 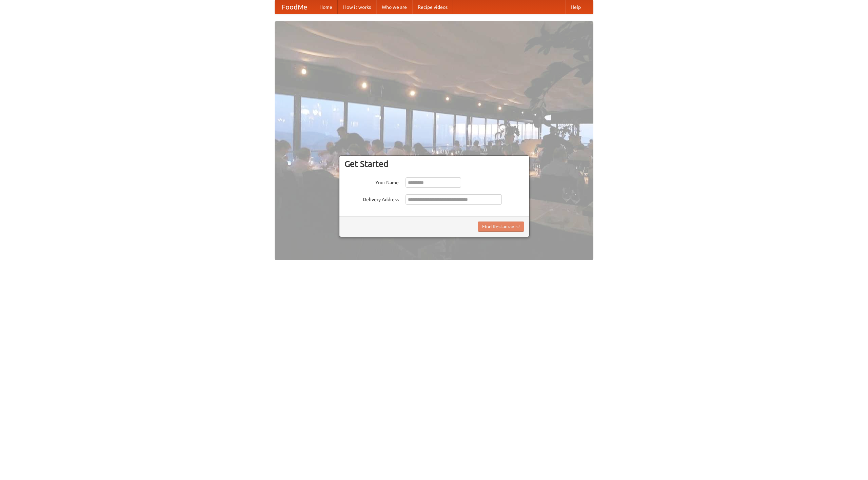 What do you see at coordinates (394, 7) in the screenshot?
I see `a: Who we are` at bounding box center [394, 7].